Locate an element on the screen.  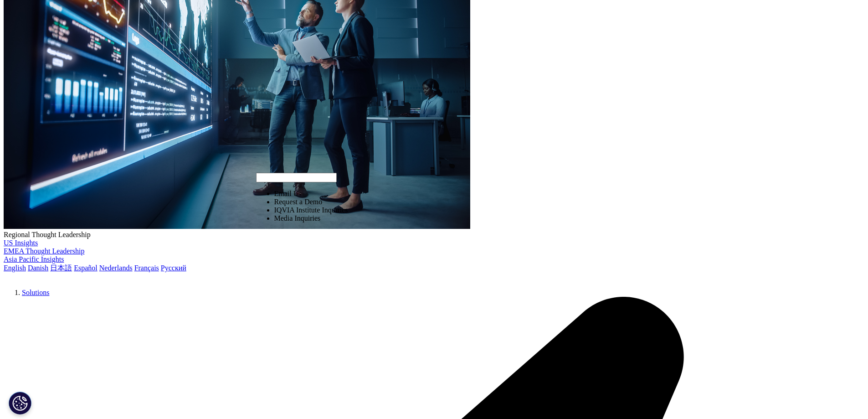
span: US Insights is located at coordinates (20, 242).